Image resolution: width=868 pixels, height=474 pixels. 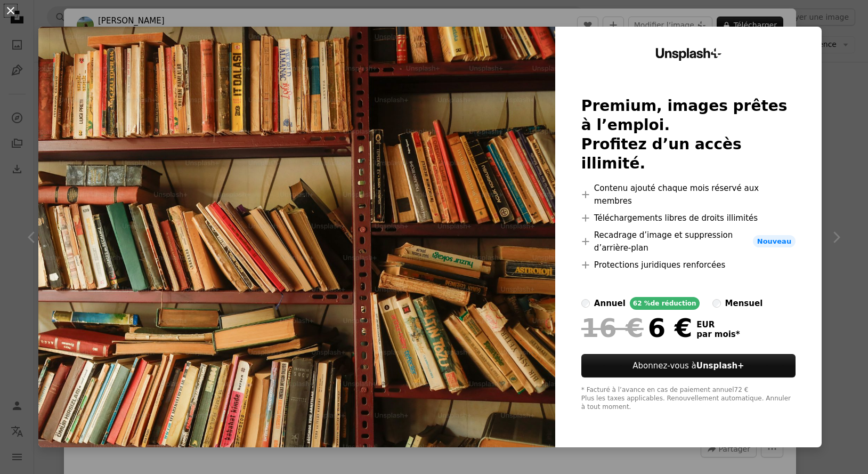 I want to click on button: Abonnez-vous àUnsplash+, so click(x=688, y=366).